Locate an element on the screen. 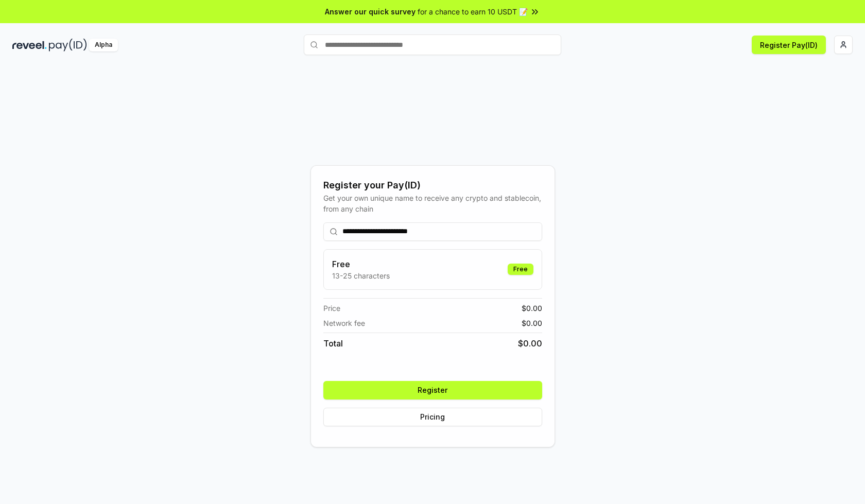  button: Register is located at coordinates (433, 390).